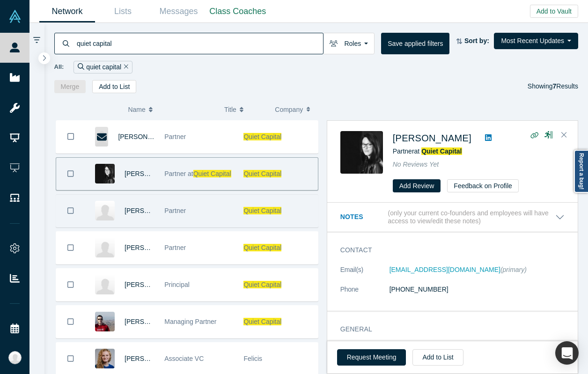 The height and width of the screenshot is (374, 588). Describe the element at coordinates (365, 275) in the screenshot. I see `dt: Email(s)` at that location.